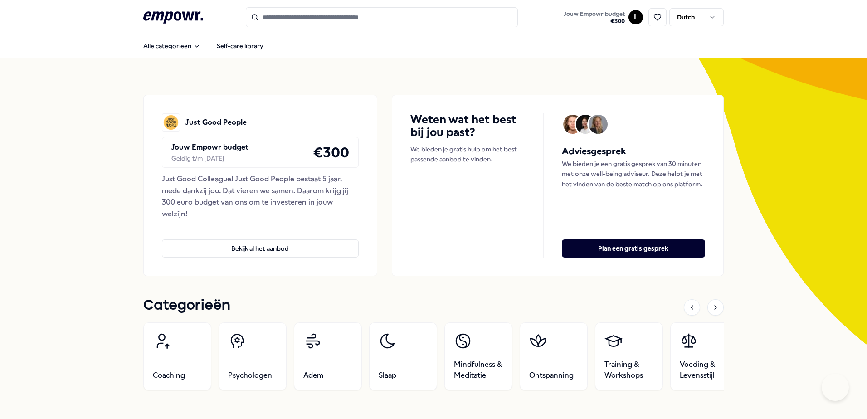 This screenshot has width=867, height=419. What do you see at coordinates (594, 17) in the screenshot?
I see `a: Jouw Empowr budget€300` at bounding box center [594, 17].